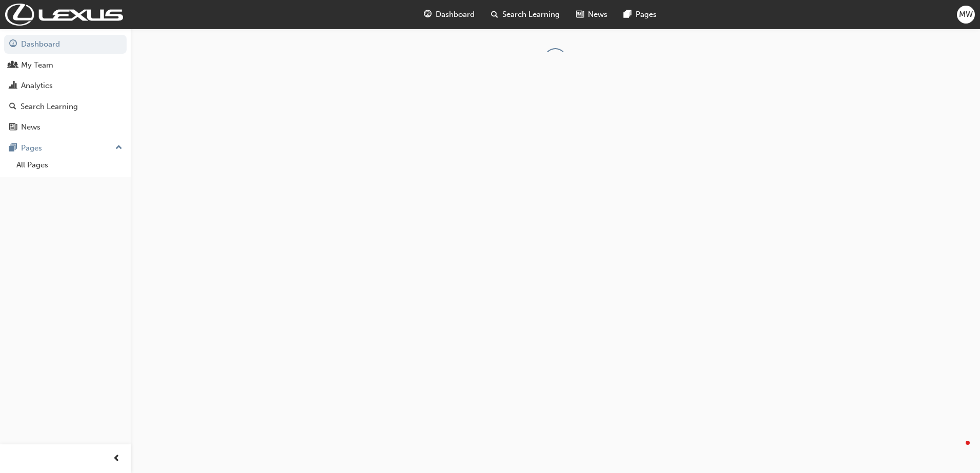  What do you see at coordinates (69, 165) in the screenshot?
I see `a: All Pages` at bounding box center [69, 165].